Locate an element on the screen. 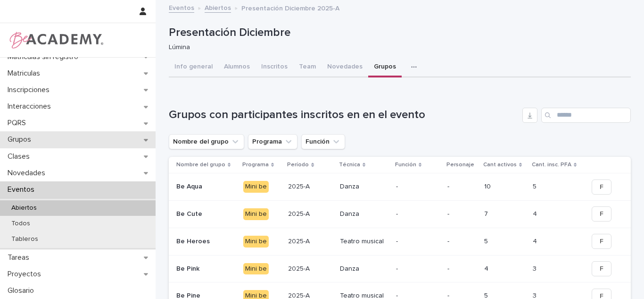 This screenshot has height=299, width=644. a: Eventos is located at coordinates (182, 7).